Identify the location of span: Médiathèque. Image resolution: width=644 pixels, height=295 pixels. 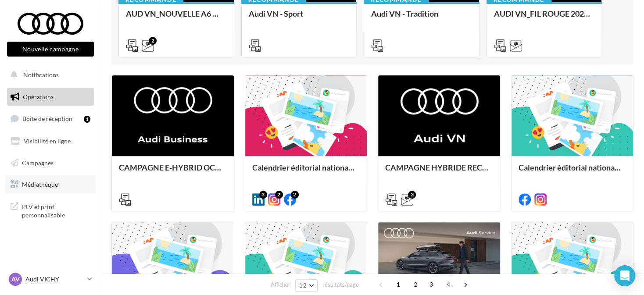
(40, 184).